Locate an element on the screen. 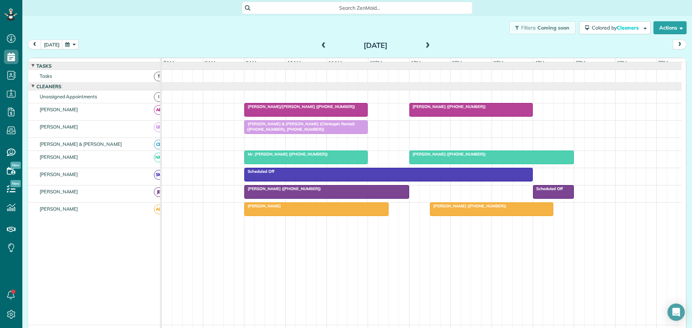 The width and height of the screenshot is (692, 328). div: Open Intercom Messenger is located at coordinates (676, 313).